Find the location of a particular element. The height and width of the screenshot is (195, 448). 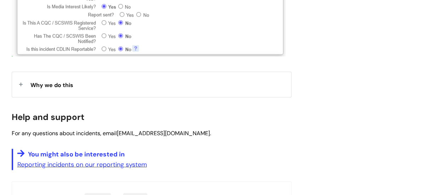

span: For any questions about incidents, email is located at coordinates (64, 133).